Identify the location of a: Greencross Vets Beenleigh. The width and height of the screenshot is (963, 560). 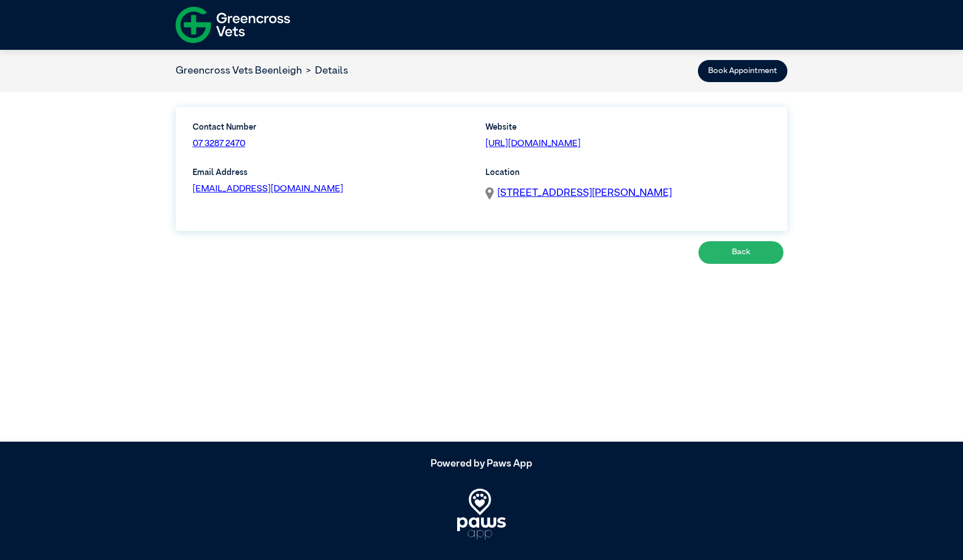
(238, 71).